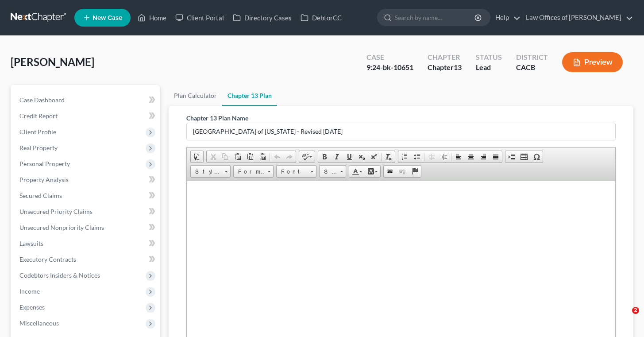 This screenshot has width=644, height=337. I want to click on a: Cut, so click(213, 156).